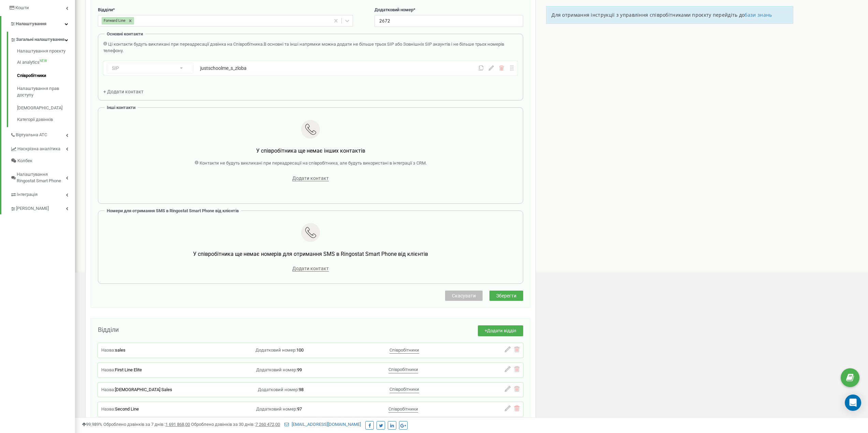 The width and height of the screenshot is (868, 433). I want to click on span: Номери для отримання SMS в Ringostat Smart Phone від клієнтів, so click(173, 211).